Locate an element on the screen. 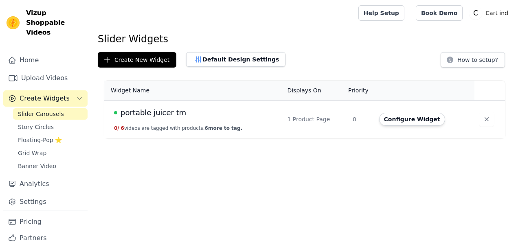 The image size is (518, 245). span: Banner Video is located at coordinates (37, 166).